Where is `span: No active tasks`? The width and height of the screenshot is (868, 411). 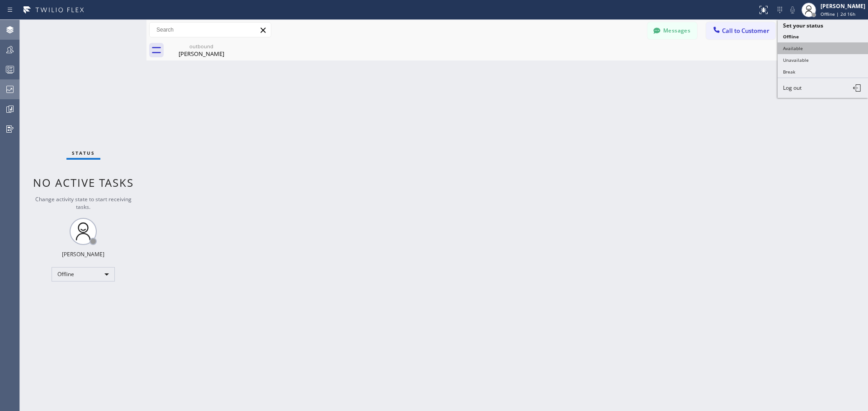 span: No active tasks is located at coordinates (83, 182).